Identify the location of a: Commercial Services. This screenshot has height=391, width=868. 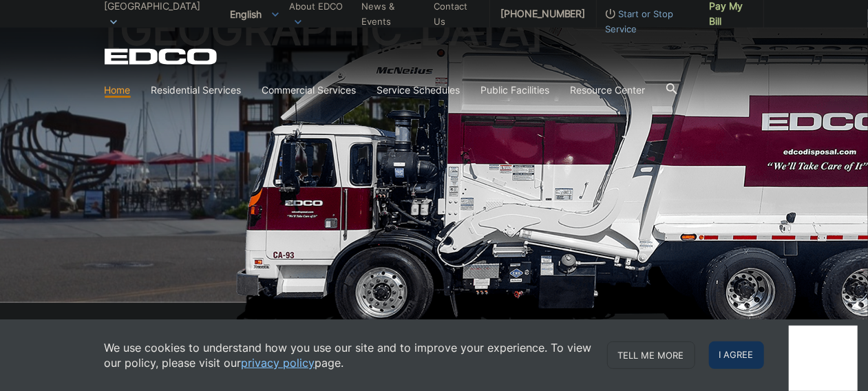
(309, 90).